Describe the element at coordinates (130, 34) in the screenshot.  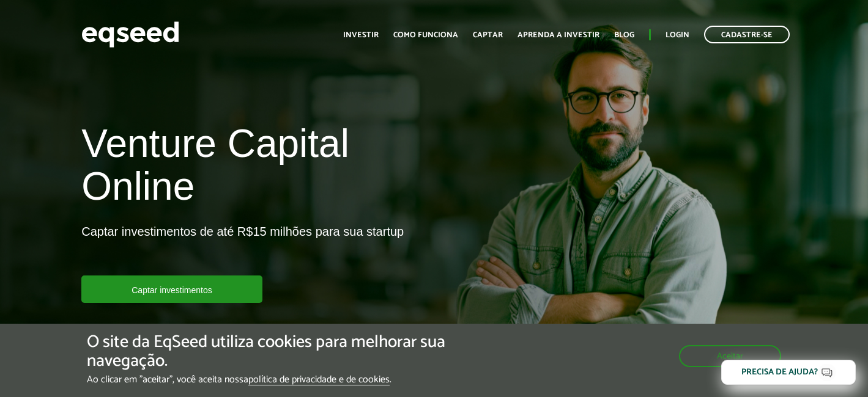
I see `img: EqSeed` at that location.